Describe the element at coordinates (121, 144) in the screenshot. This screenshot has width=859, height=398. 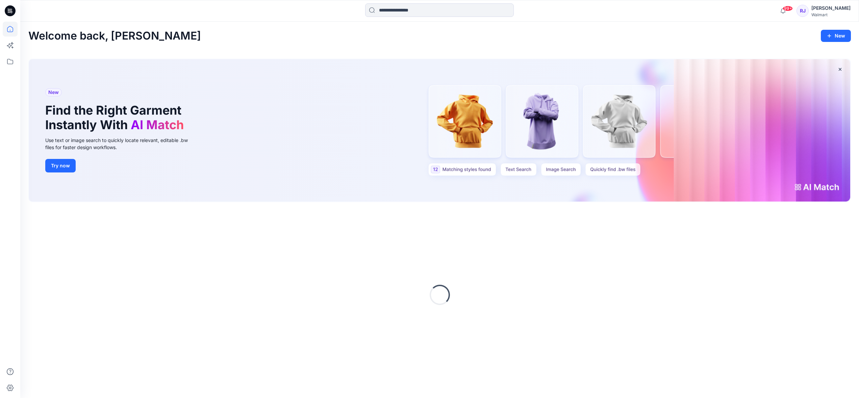
I see `div: Use text or image search to quickly locate relevant, editable .bw files for faster design workflows.` at that location.